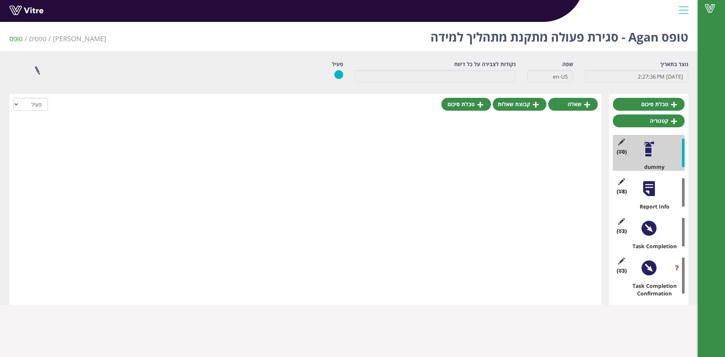 This screenshot has width=725, height=357. What do you see at coordinates (520, 104) in the screenshot?
I see `a: קבוצת שאלות` at bounding box center [520, 104].